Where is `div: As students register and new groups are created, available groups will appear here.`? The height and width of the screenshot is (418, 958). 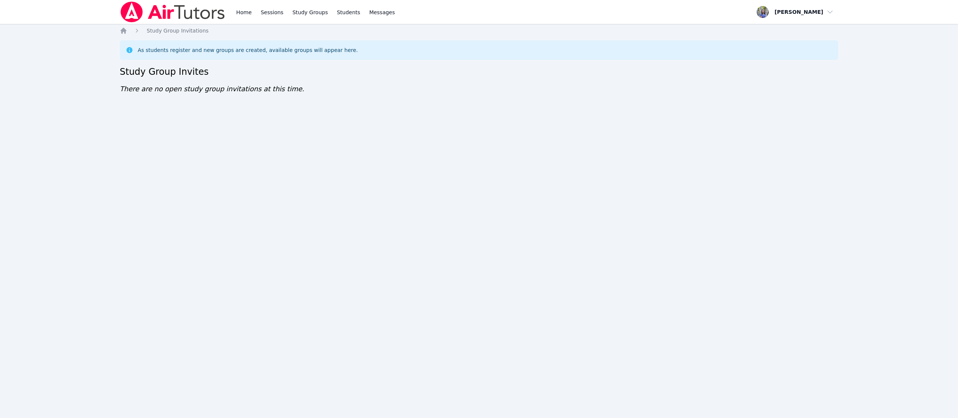 div: As students register and new groups are created, available groups will appear here. is located at coordinates (248, 50).